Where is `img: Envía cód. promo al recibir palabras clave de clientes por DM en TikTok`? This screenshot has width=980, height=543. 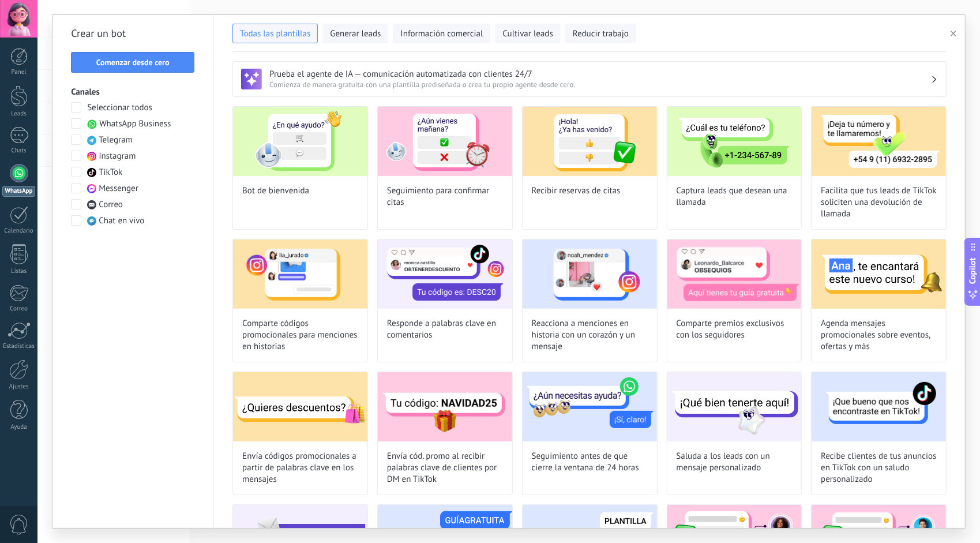 img: Envía cód. promo al recibir palabras clave de clientes por DM en TikTok is located at coordinates (445, 407).